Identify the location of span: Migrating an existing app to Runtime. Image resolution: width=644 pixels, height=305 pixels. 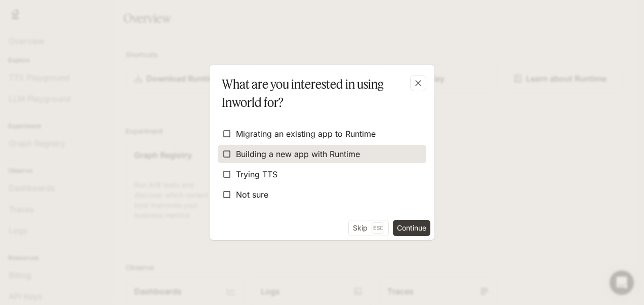
(306, 134).